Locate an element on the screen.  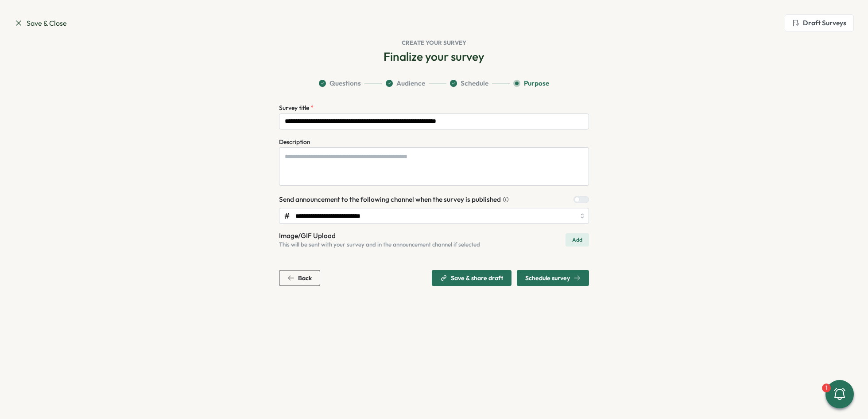
button: Schedule survey is located at coordinates (553, 278).